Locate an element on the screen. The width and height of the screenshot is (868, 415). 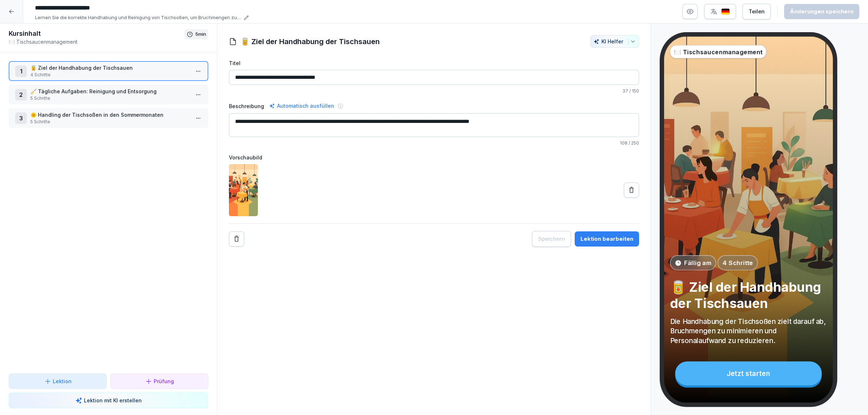
div: 1 is located at coordinates (21, 71).